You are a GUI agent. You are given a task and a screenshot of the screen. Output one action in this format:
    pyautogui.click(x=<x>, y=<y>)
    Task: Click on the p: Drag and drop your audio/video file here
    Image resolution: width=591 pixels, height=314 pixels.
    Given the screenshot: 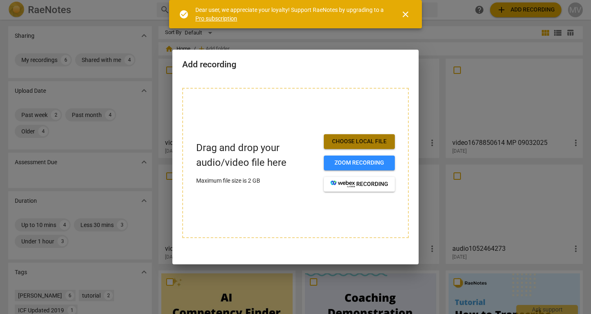 What is the action you would take?
    pyautogui.click(x=256, y=155)
    